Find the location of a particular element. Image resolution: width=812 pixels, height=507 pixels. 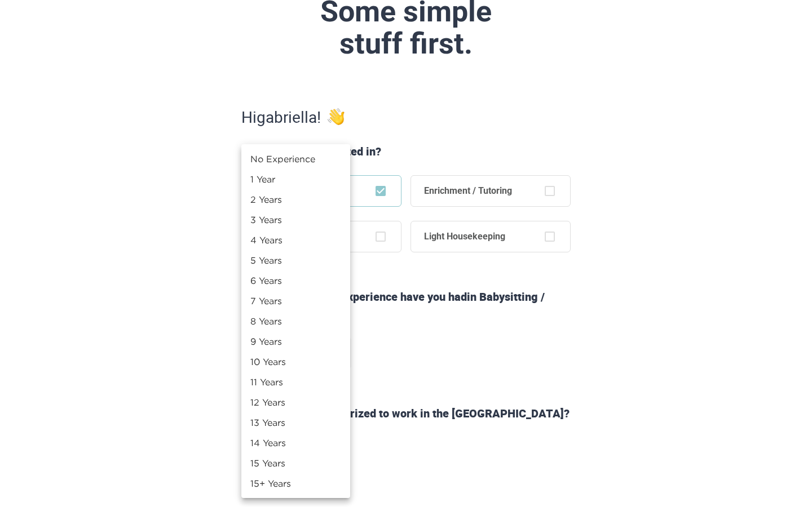

li: 10 Years is located at coordinates (295, 362).